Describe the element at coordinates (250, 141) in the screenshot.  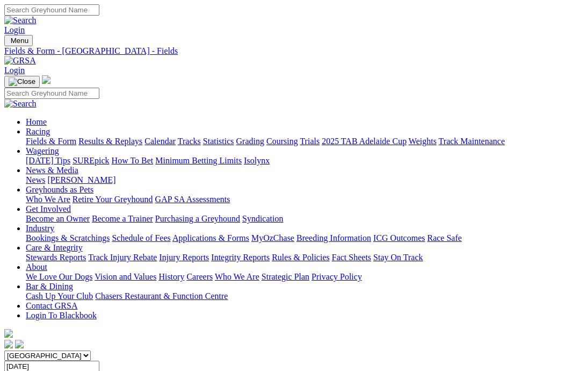
I see `a: Grading` at that location.